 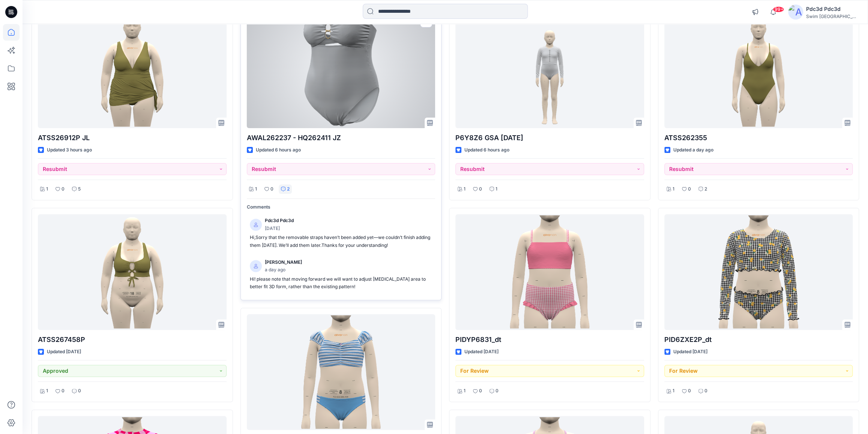 I want to click on p: PIDYP6831_dt, so click(x=550, y=339).